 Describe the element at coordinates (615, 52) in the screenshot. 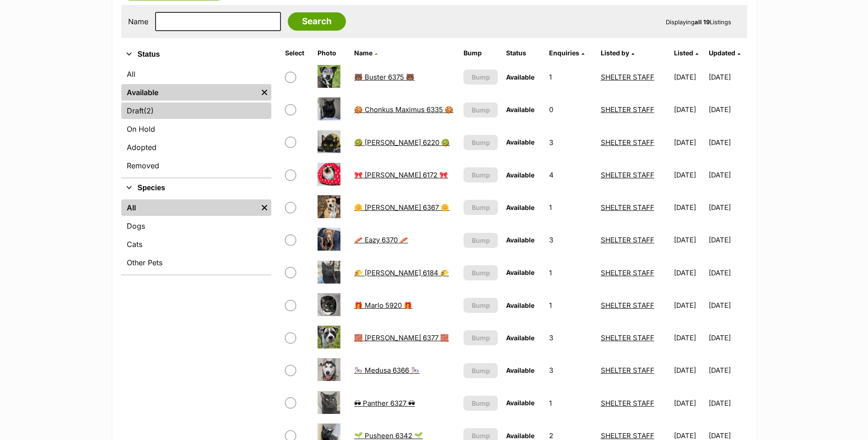

I see `span: Listed by` at that location.